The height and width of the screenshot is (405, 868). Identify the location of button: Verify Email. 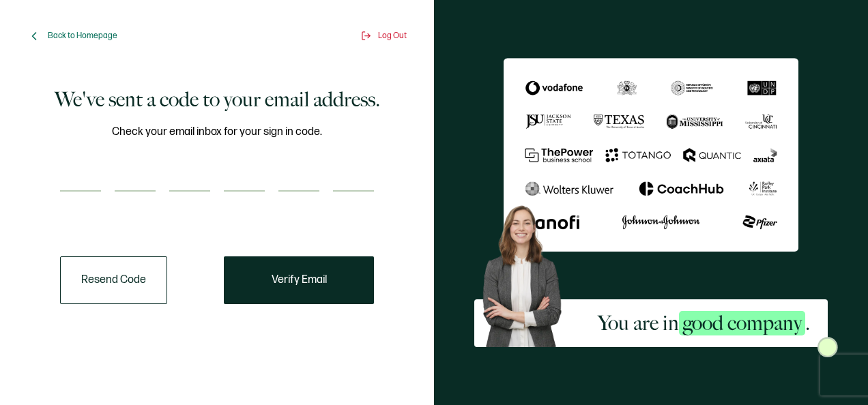
(299, 280).